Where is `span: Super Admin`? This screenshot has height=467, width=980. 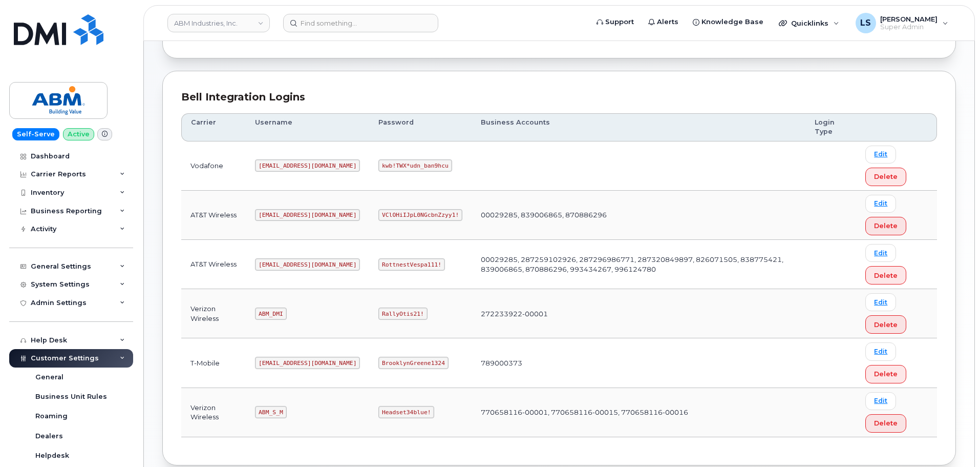 span: Super Admin is located at coordinates (909, 27).